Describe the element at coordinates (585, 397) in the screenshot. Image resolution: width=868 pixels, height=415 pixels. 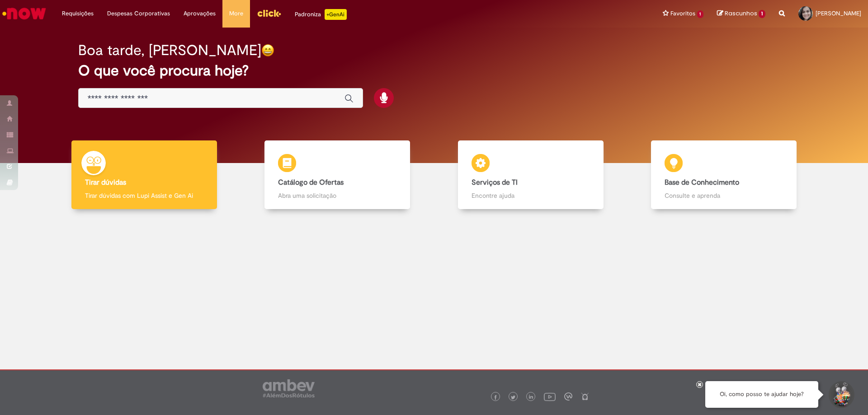
I see `img: logo_footer_naosei.png` at that location.